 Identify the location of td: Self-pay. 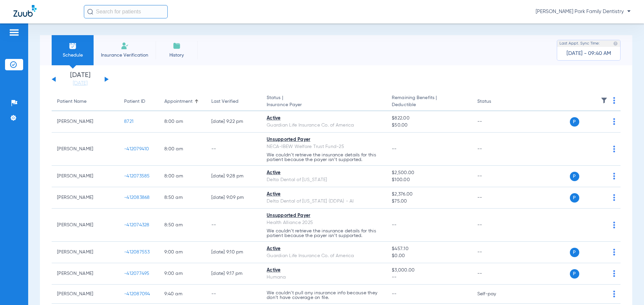
(494, 294).